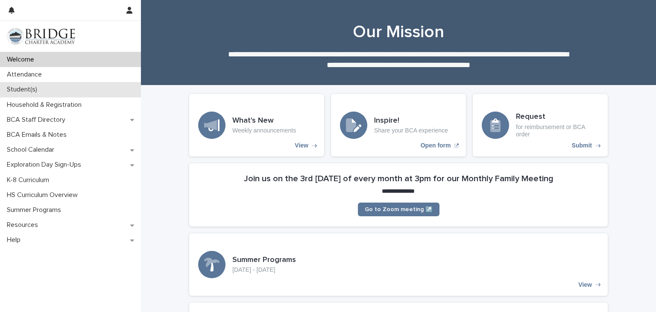 This screenshot has height=312, width=656. What do you see at coordinates (399, 125) in the screenshot?
I see `a: Open form` at bounding box center [399, 125].